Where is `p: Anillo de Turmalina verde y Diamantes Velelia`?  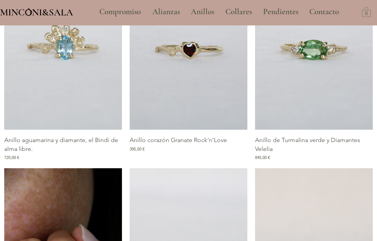 p: Anillo de Turmalina verde y Diamantes Velelia is located at coordinates (314, 144).